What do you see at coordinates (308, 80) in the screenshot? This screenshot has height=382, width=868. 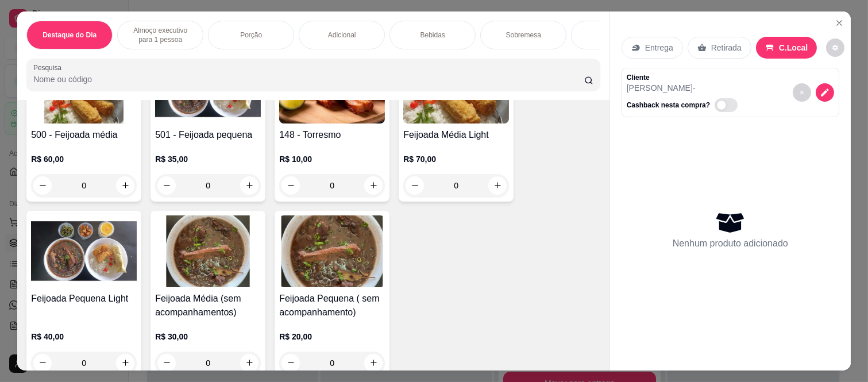 I see `input: Pesquisa` at bounding box center [308, 80].